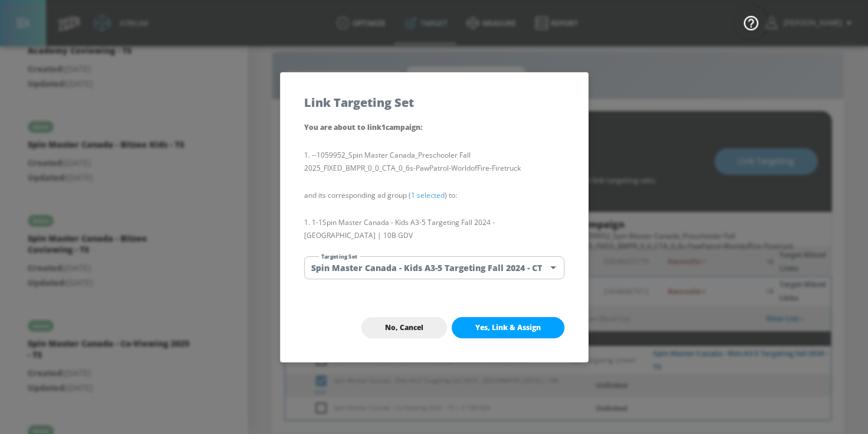 The image size is (868, 434). I want to click on a: 1 selected, so click(427, 195).